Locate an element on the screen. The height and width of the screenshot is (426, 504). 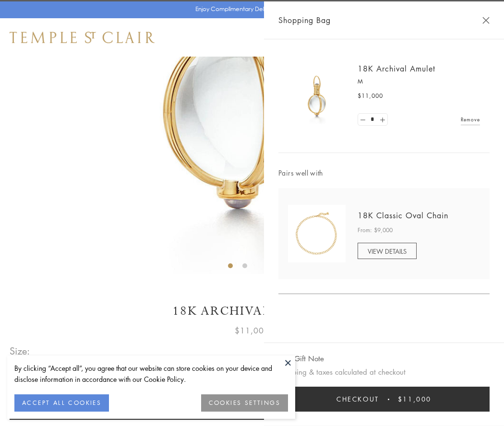
span: Checkout is located at coordinates (358, 399).